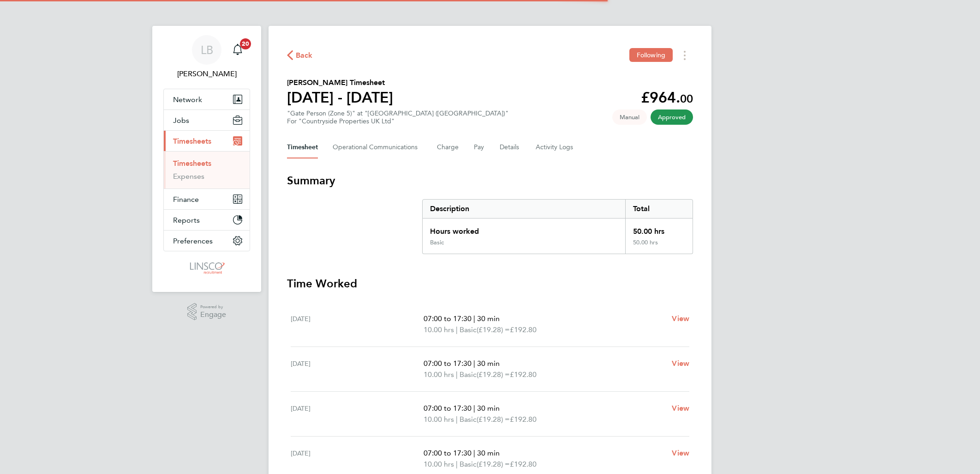 This screenshot has height=474, width=980. Describe the element at coordinates (187, 219) in the screenshot. I see `span: Reports` at that location.